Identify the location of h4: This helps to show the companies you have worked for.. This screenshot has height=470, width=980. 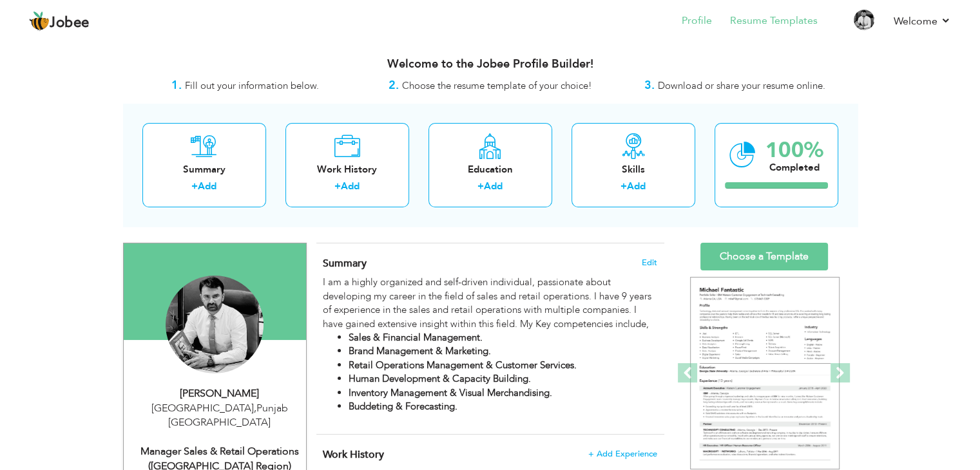
(490, 455).